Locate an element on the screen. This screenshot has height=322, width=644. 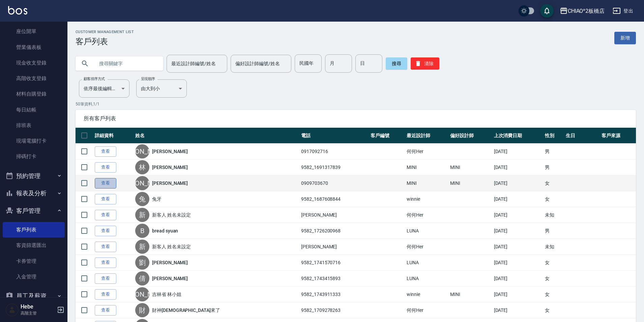
a: 客資篩選匯出 is located at coordinates (34, 245).